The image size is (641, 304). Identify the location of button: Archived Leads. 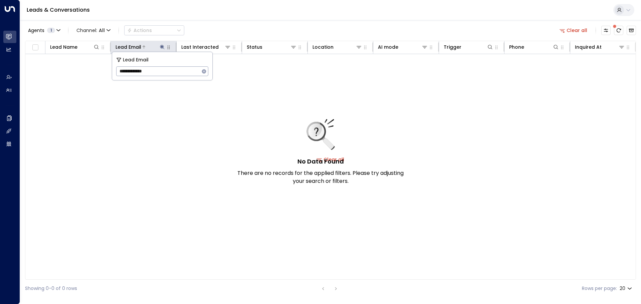
(631, 30).